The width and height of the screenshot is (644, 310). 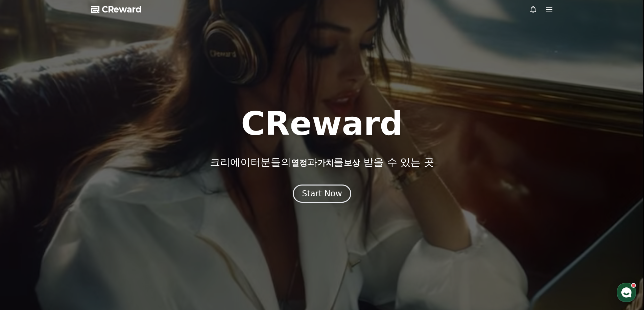 I want to click on span: 설정, so click(x=109, y=227).